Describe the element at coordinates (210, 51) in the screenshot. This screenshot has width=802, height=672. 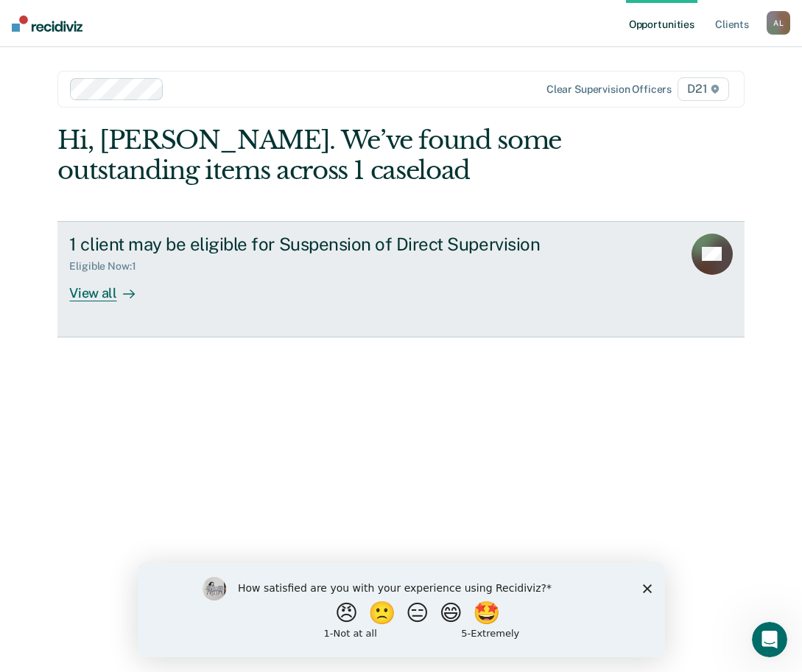
I see `button: 1` at that location.